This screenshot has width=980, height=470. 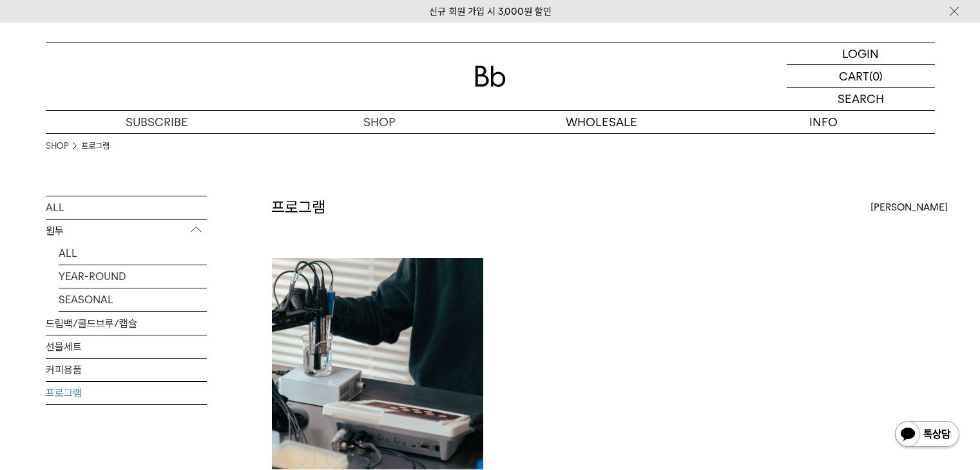 I want to click on img: Bb 수질 분석 서비스, so click(x=378, y=364).